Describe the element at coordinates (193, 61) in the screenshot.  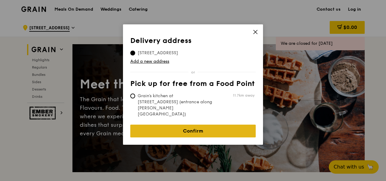
I see `a: Add a new address` at that location.